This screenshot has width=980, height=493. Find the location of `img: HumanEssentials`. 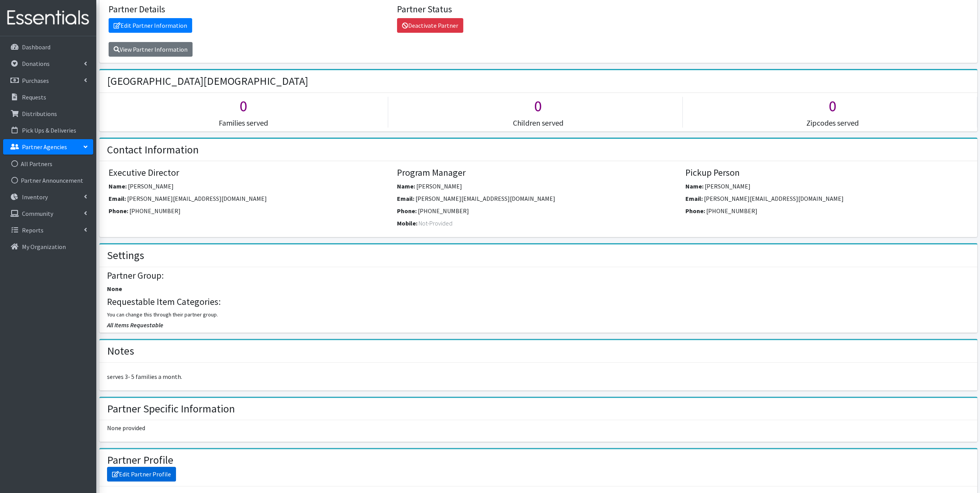

img: HumanEssentials is located at coordinates (48, 18).